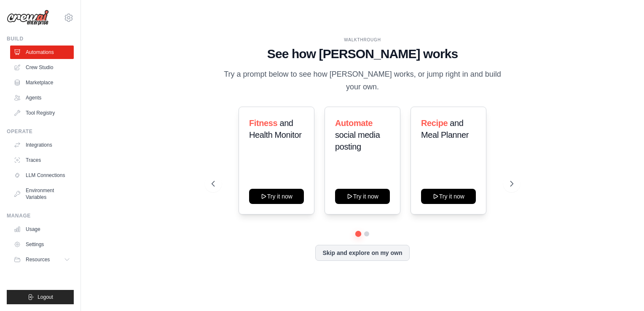 The image size is (644, 311). What do you see at coordinates (40, 132) in the screenshot?
I see `div: Operate` at bounding box center [40, 132].